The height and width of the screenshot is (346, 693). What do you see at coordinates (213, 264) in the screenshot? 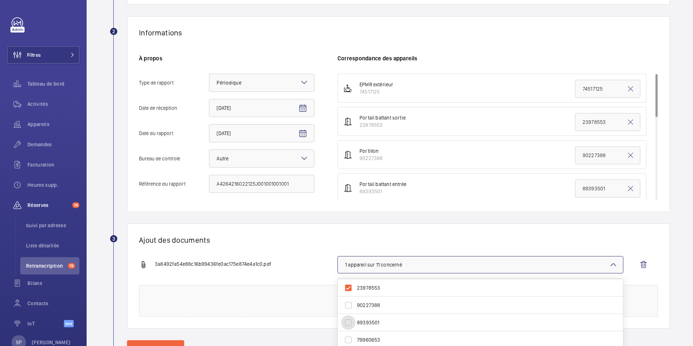
I see `span: 3a8492fa54e88c16b99436fe0ac175e874e4a1c0.pdf` at bounding box center [213, 264].